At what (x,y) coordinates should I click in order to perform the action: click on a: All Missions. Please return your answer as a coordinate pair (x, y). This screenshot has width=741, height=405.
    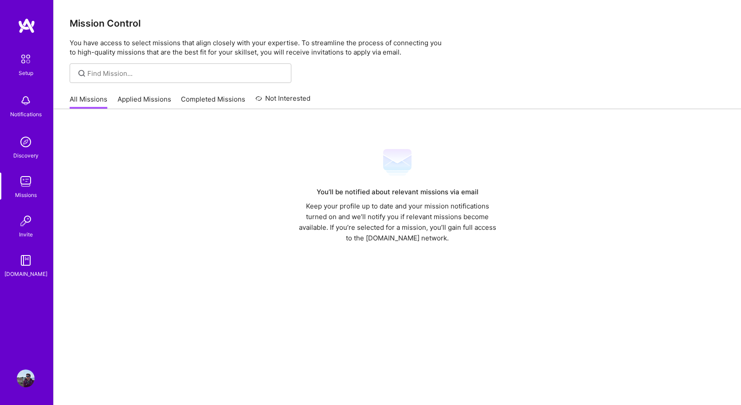
    Looking at the image, I should click on (88, 101).